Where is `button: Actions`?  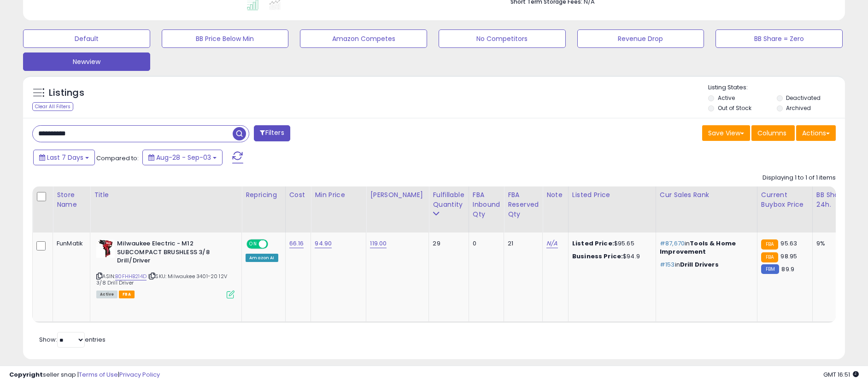
button: Actions is located at coordinates (816, 133).